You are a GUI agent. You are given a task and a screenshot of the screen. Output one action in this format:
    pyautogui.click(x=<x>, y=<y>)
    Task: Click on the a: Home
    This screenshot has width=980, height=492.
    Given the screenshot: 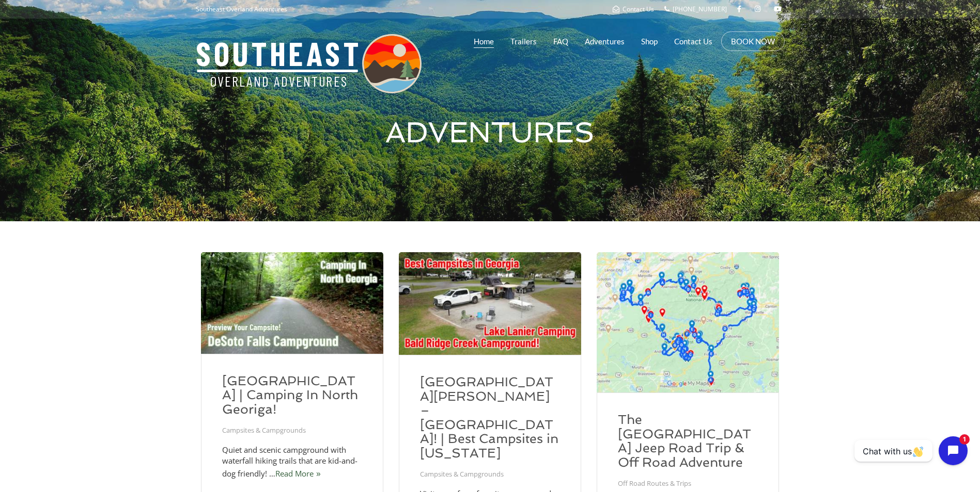 What is the action you would take?
    pyautogui.click(x=484, y=41)
    